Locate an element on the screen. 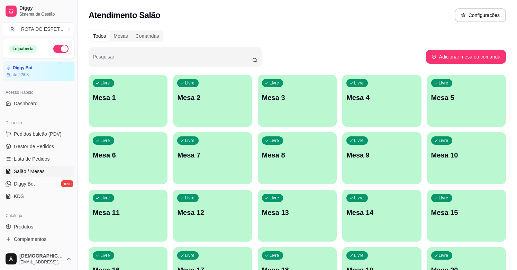 The height and width of the screenshot is (270, 517). article: Diggy Bot is located at coordinates (22, 68).